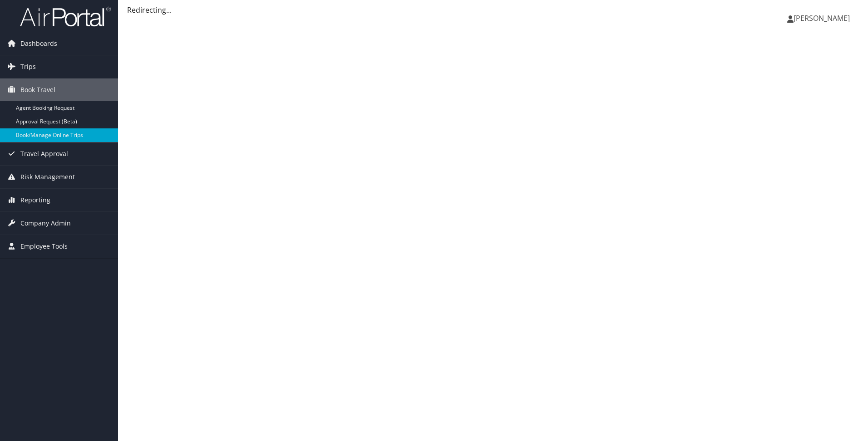 This screenshot has height=441, width=868. Describe the element at coordinates (39, 43) in the screenshot. I see `span: Dashboards` at that location.